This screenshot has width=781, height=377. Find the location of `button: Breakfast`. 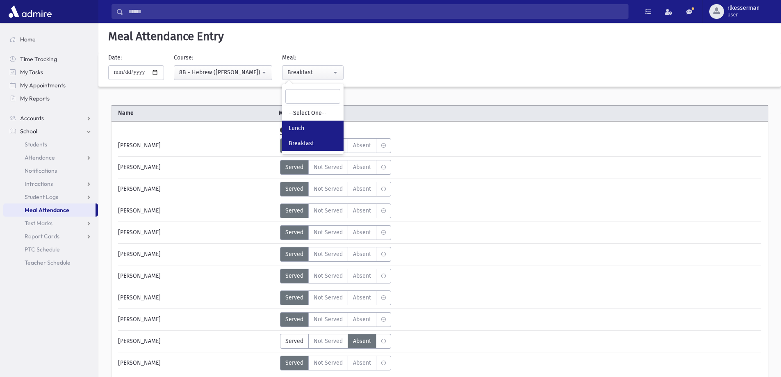

button: Breakfast is located at coordinates (313, 73).